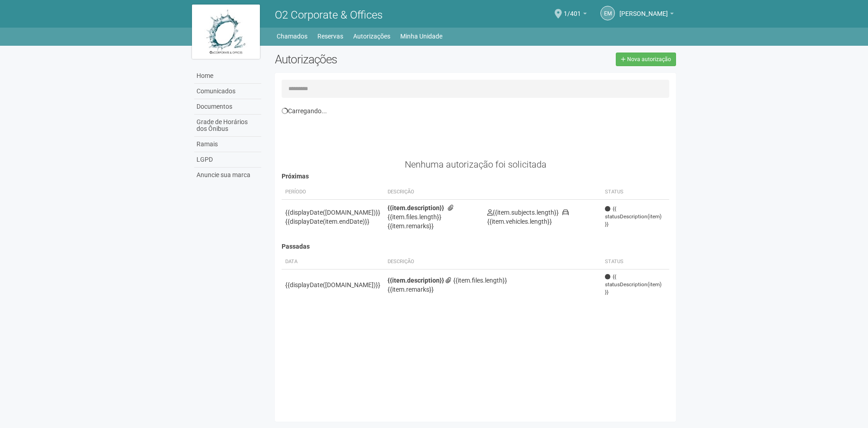 The width and height of the screenshot is (868, 428). Describe the element at coordinates (475, 176) in the screenshot. I see `h4: Próximas` at that location.